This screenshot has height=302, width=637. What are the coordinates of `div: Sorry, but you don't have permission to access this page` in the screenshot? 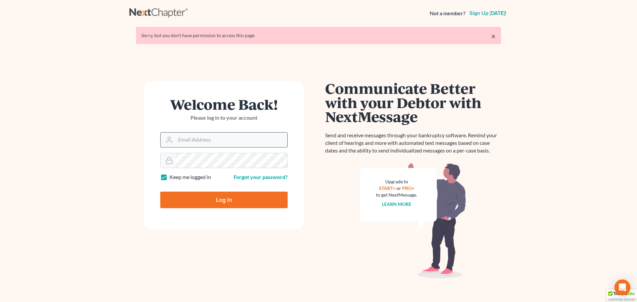 It's located at (319, 36).